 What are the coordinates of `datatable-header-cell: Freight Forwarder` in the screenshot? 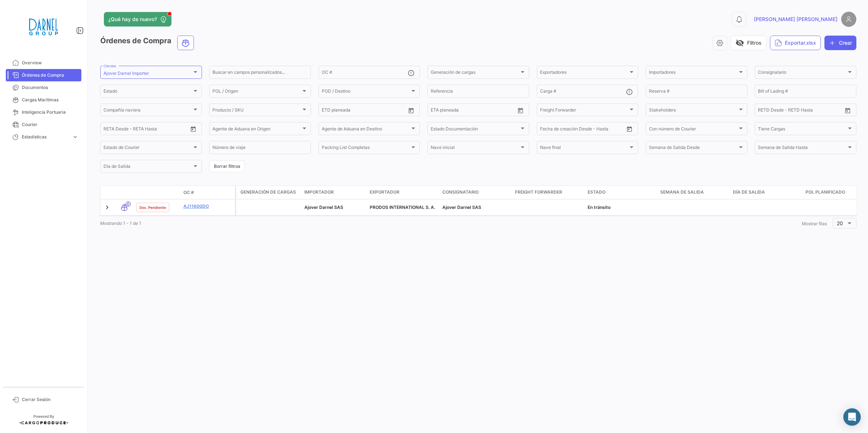 It's located at (548, 193).